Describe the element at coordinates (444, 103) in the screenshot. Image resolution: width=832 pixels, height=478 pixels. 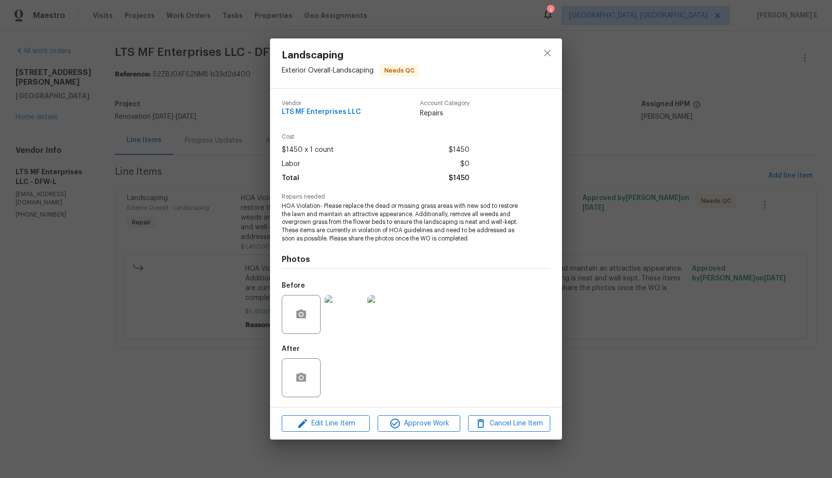
I see `span: Account Category` at that location.